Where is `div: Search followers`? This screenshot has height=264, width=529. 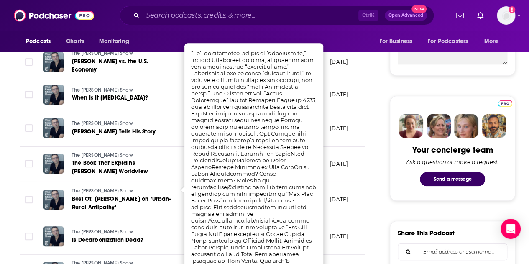
div: Search followers is located at coordinates (452, 252).